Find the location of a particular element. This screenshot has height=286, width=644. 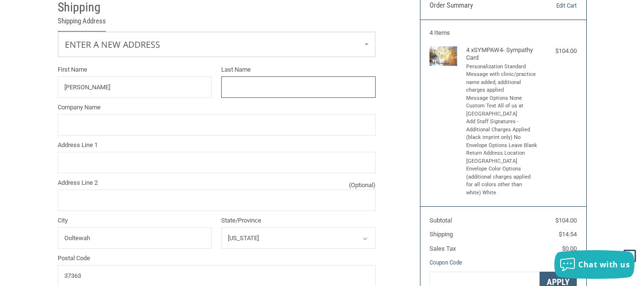

span: Shipping is located at coordinates (441, 234).